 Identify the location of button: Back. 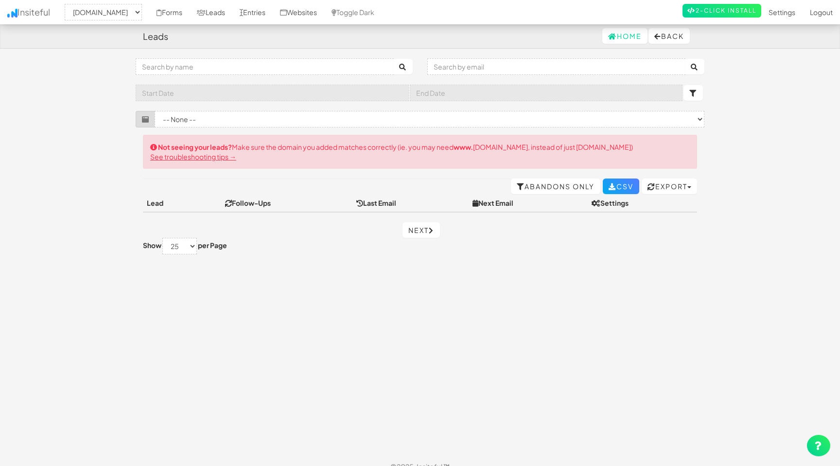
(669, 36).